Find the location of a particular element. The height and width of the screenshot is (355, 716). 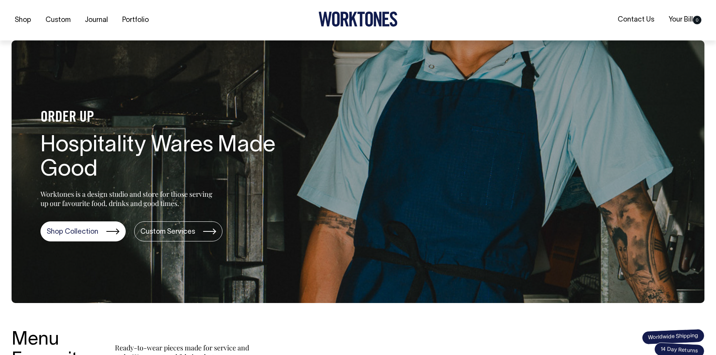

a: Custom is located at coordinates (58, 20).